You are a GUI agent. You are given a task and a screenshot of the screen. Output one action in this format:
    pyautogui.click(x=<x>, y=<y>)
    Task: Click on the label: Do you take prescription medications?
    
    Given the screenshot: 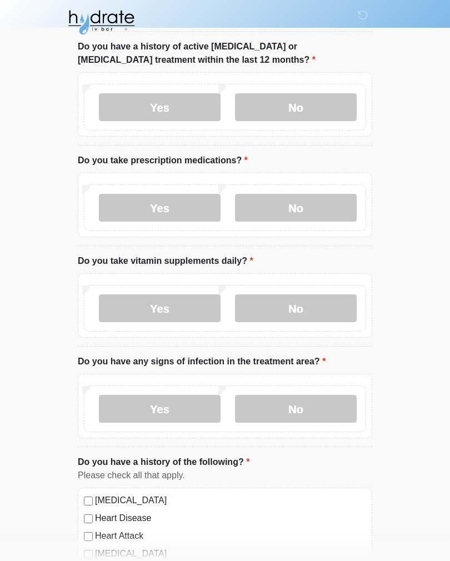 What is the action you would take?
    pyautogui.click(x=163, y=160)
    